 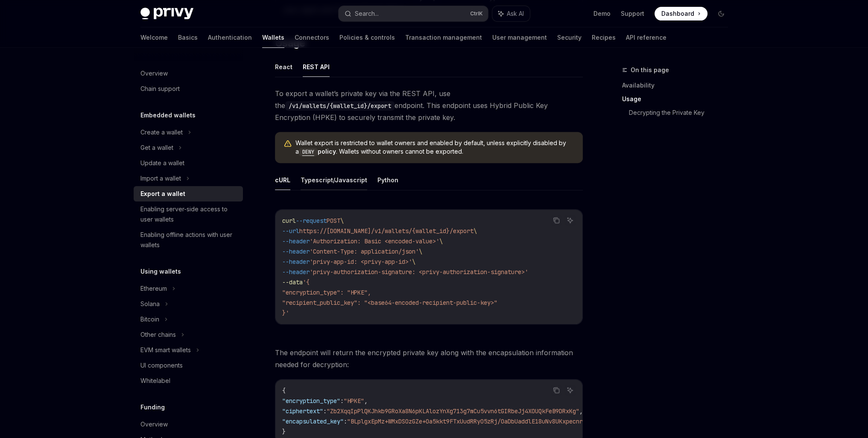 I want to click on a: Connectors, so click(x=312, y=37).